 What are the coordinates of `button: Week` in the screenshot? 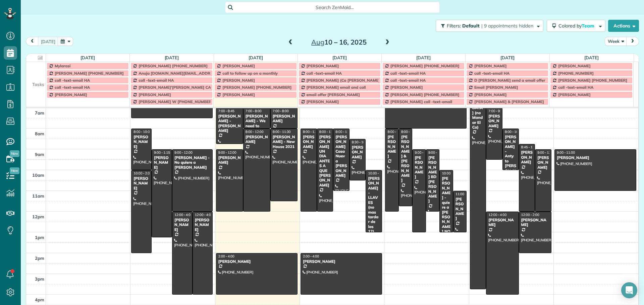 It's located at (616, 41).